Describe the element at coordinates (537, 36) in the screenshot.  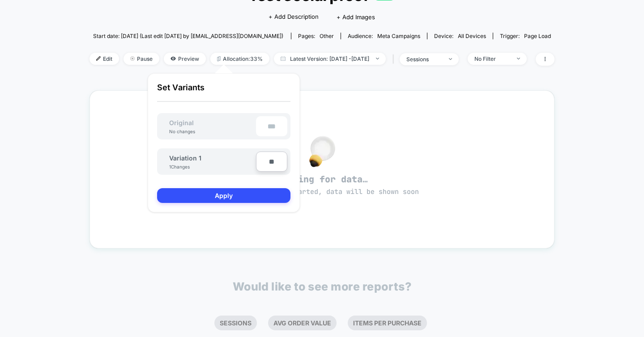
I see `span: Page Load` at that location.